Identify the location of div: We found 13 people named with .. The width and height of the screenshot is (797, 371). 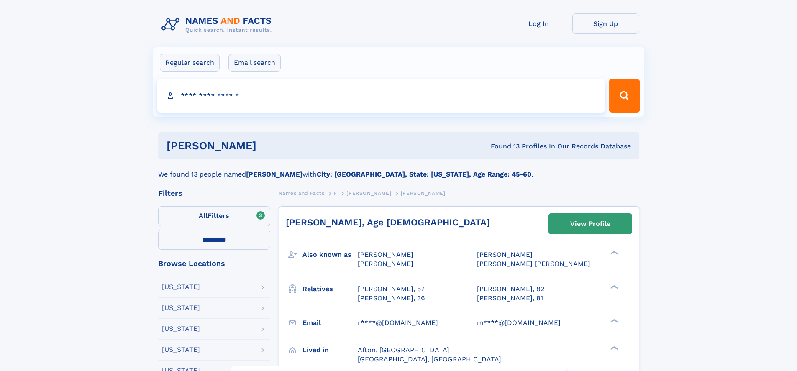
(399, 169).